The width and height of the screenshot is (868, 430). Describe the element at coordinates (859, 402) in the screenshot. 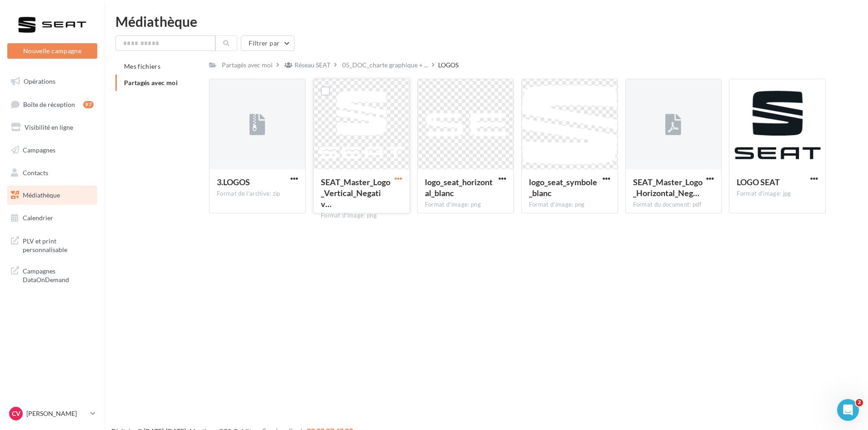

I see `span: 2` at that location.